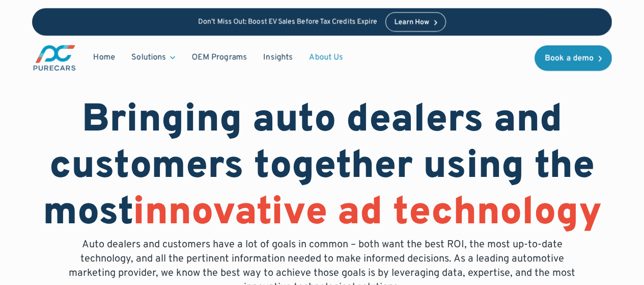  Describe the element at coordinates (104, 57) in the screenshot. I see `a: Home` at that location.